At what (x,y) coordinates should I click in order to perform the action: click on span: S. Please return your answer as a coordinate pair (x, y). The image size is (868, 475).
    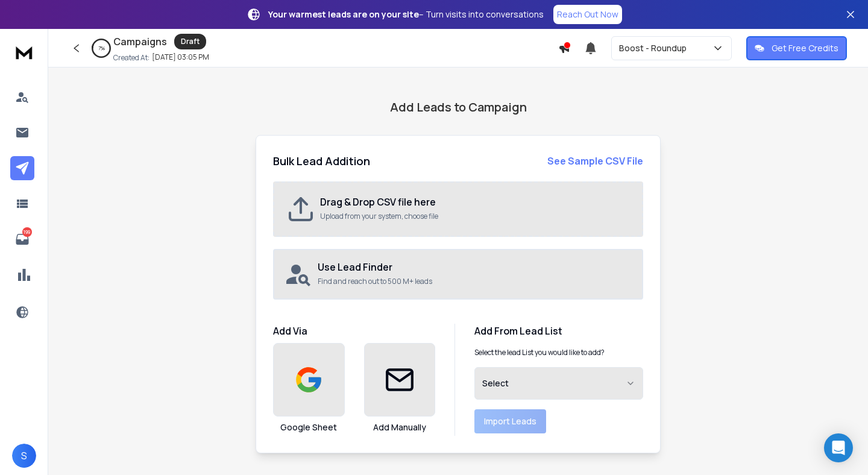
    Looking at the image, I should click on (24, 456).